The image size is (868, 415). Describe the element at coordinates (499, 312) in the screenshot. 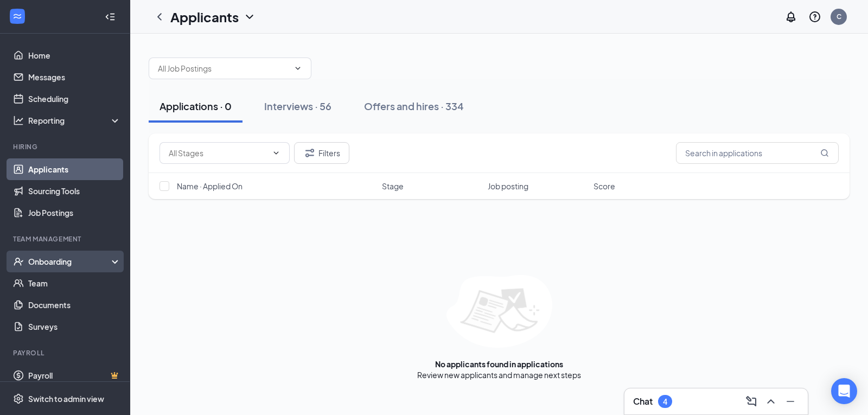

I see `img: empty-state` at that location.